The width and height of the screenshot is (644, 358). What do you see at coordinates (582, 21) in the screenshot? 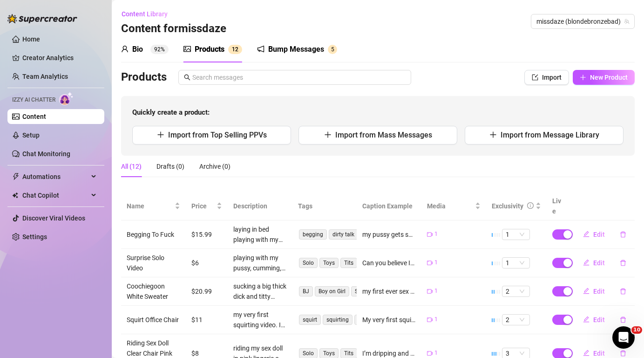
I see `span: missdaze (blondebronzebad)` at bounding box center [582, 21].